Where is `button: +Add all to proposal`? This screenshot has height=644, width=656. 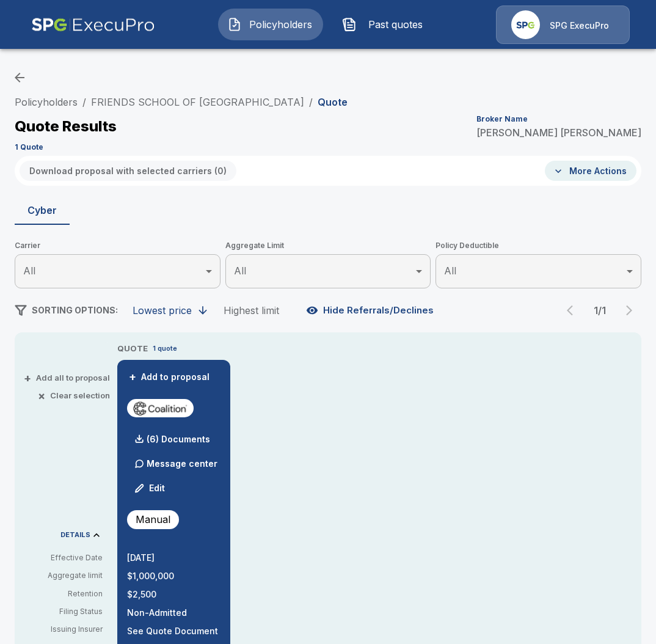
button: +Add all to proposal is located at coordinates (67, 377).